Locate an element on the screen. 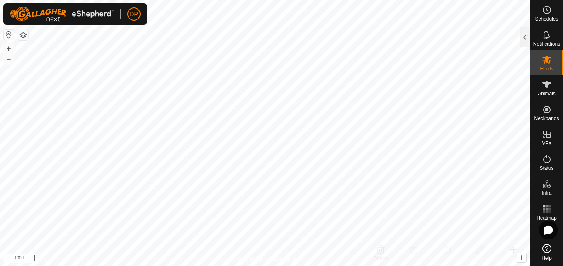 The width and height of the screenshot is (563, 266). span: Heatmap is located at coordinates (546, 218).